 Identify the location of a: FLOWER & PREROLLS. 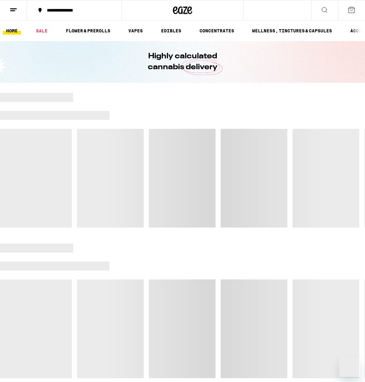
(88, 31).